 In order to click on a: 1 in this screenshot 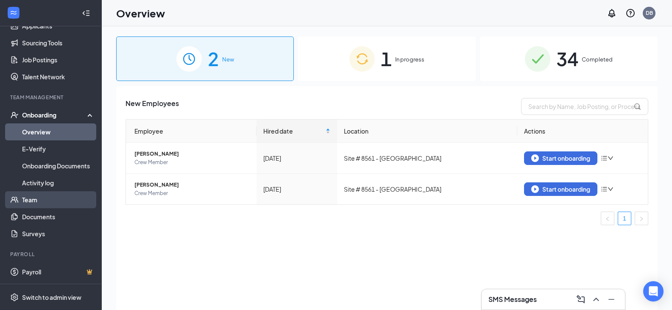, I will do `click(624, 218)`.